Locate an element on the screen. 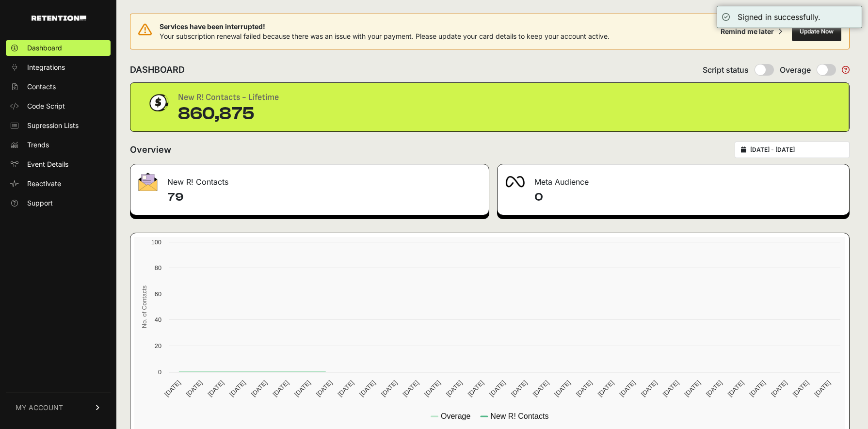 The image size is (868, 429). span: Event Details is located at coordinates (47, 164).